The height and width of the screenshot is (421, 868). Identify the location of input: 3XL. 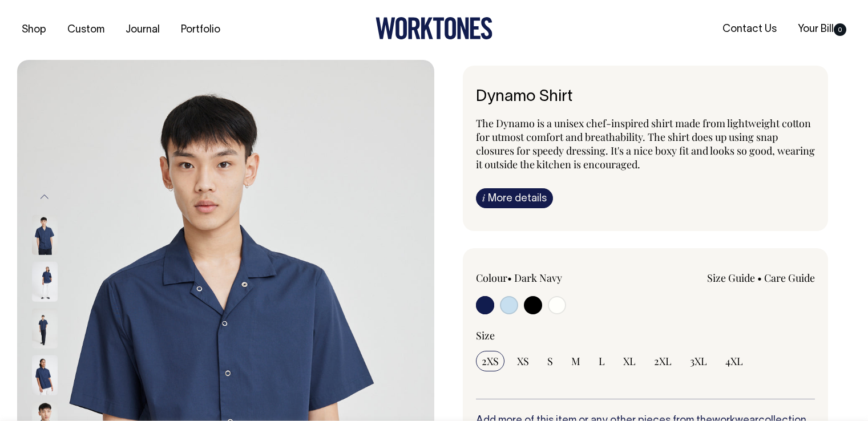
(698, 361).